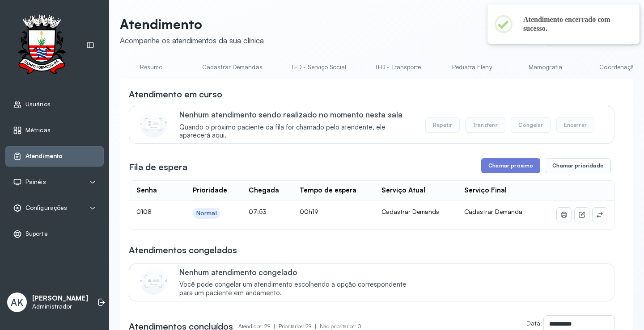 The height and width of the screenshot is (330, 644). What do you see at coordinates (210, 190) in the screenshot?
I see `div: Prioridade` at bounding box center [210, 190].